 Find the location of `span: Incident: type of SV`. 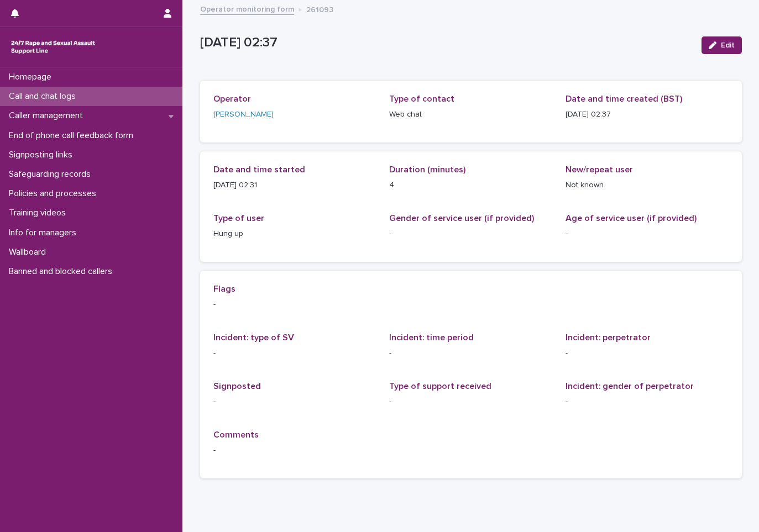

span: Incident: type of SV is located at coordinates (254, 338).